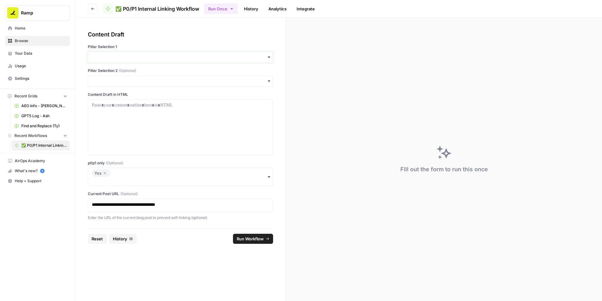  Describe the element at coordinates (251, 9) in the screenshot. I see `a: History` at that location.